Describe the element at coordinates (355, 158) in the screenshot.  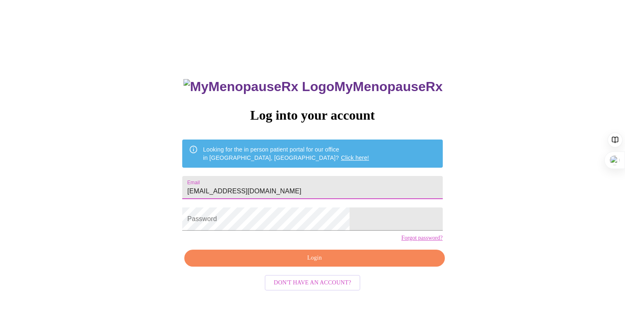
I see `a: Click here!` at that location.